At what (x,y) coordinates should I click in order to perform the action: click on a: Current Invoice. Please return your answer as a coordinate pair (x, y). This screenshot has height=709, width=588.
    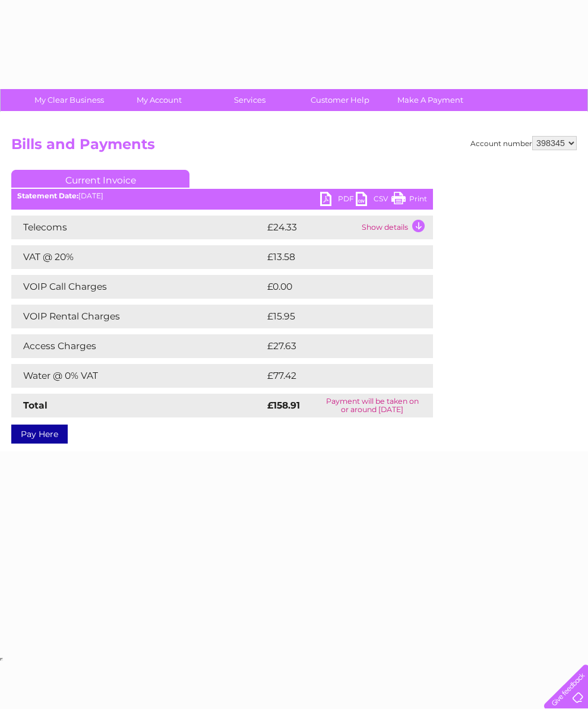
    Looking at the image, I should click on (101, 178).